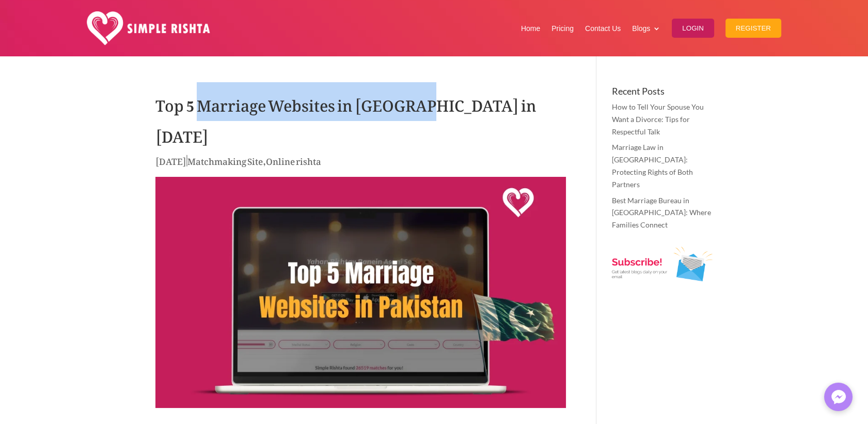 The image size is (868, 424). What do you see at coordinates (753, 28) in the screenshot?
I see `a: Register` at bounding box center [753, 28].